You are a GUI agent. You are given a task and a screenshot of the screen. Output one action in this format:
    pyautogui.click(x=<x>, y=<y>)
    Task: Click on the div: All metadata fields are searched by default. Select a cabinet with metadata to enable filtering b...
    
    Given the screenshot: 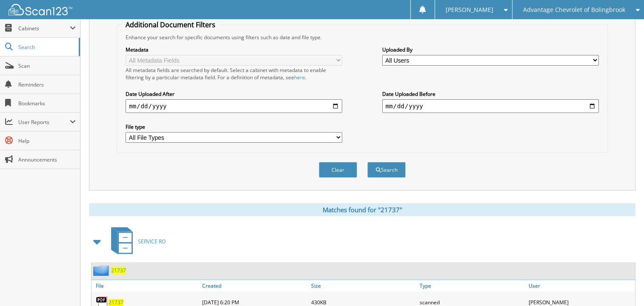 What is the action you would take?
    pyautogui.click(x=234, y=74)
    